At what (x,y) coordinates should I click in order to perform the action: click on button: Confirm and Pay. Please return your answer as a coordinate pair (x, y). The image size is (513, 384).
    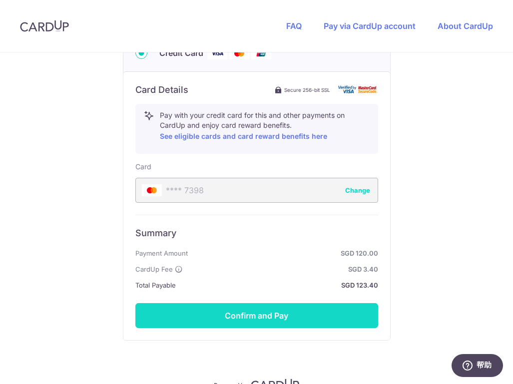
    Looking at the image, I should click on (257, 316).